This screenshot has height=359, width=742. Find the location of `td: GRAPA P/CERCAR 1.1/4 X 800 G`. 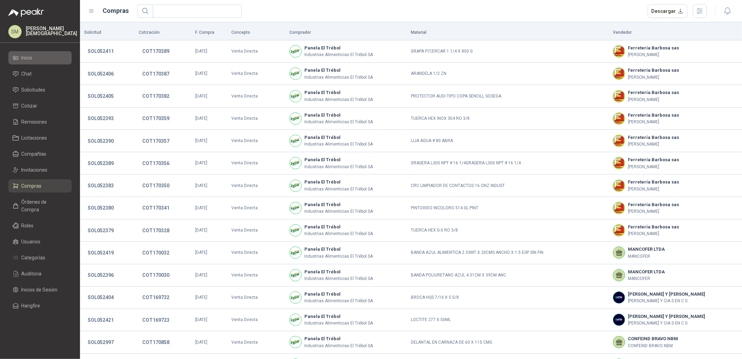

td: GRAPA P/CERCAR 1.1/4 X 800 G is located at coordinates (508, 52).